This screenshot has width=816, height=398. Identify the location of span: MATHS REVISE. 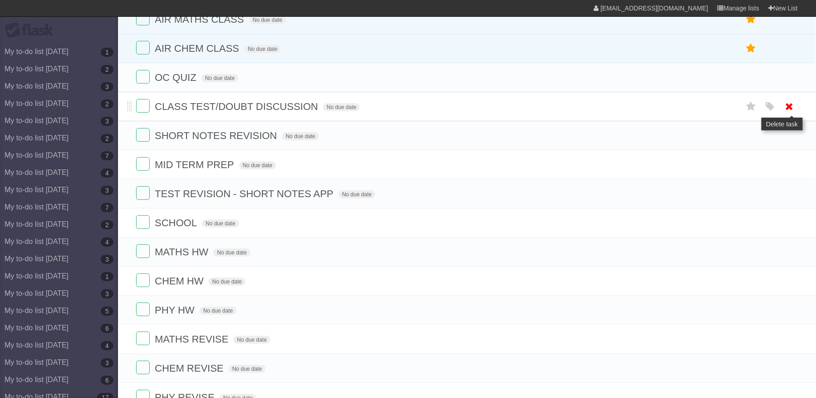
(192, 339).